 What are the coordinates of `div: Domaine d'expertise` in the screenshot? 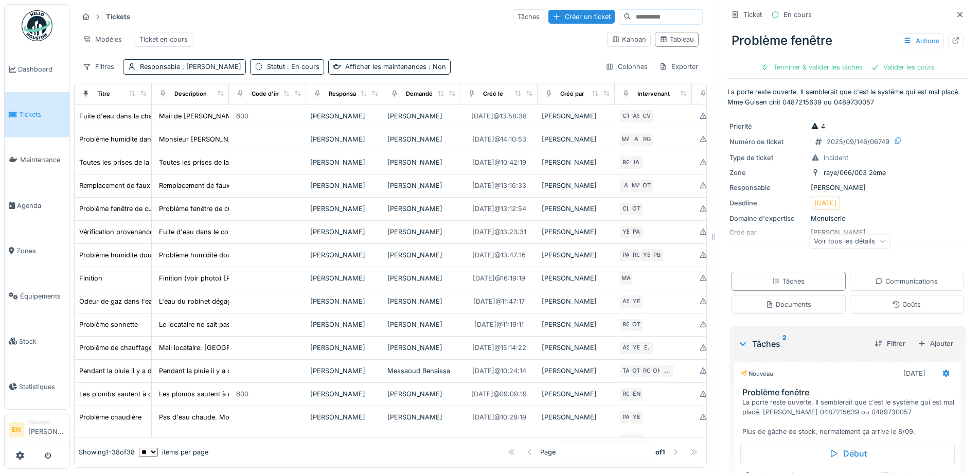 It's located at (768, 218).